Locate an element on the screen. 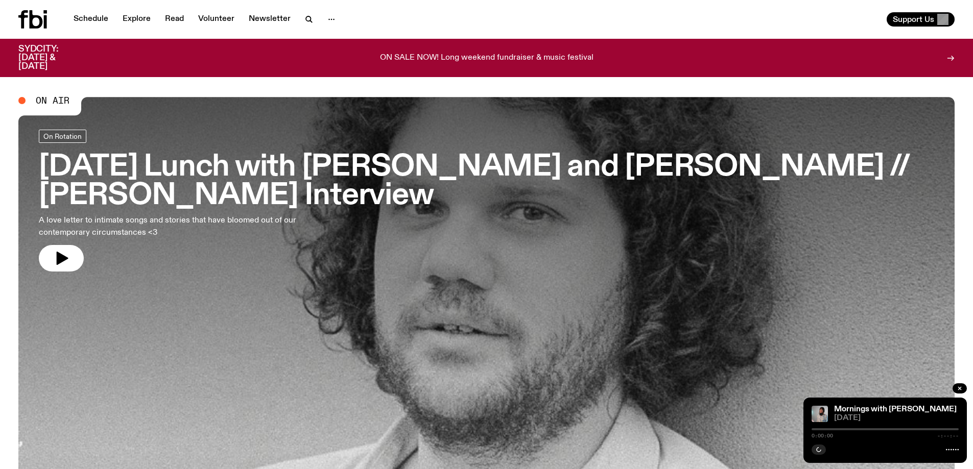  a: Explore is located at coordinates (136, 19).